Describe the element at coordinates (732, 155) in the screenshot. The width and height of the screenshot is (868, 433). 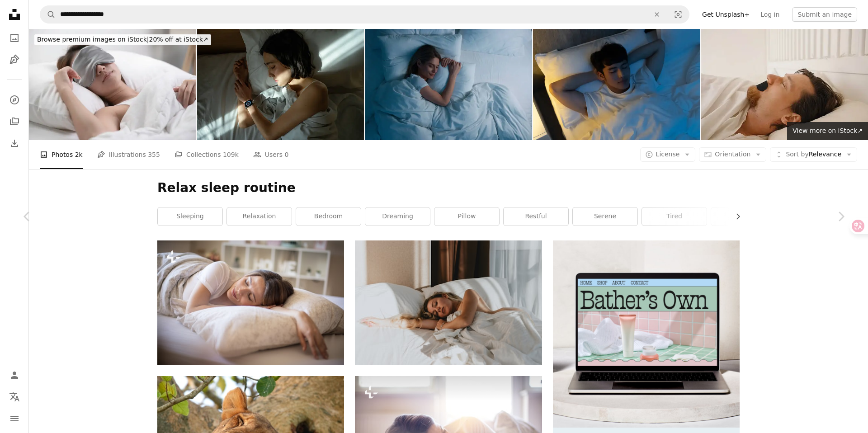
I see `button: Orientation` at that location.